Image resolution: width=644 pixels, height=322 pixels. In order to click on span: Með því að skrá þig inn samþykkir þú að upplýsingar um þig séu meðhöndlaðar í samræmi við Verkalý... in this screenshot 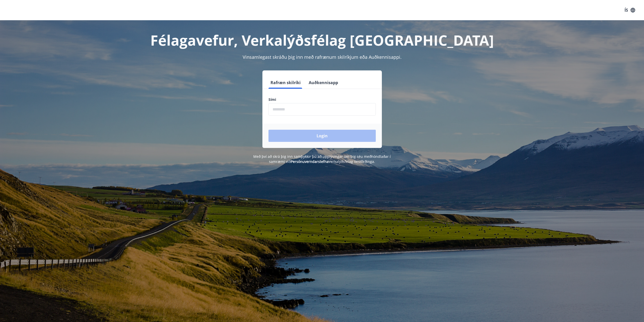, I will do `click(322, 159)`.